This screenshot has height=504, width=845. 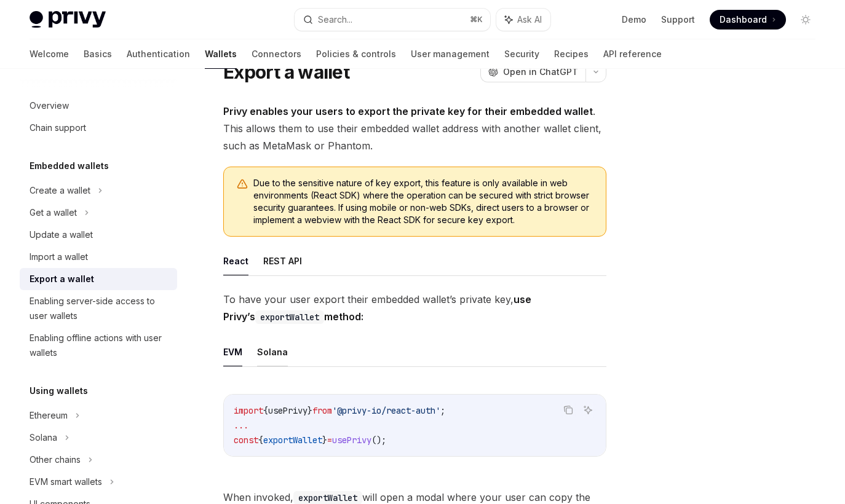 I want to click on img: light logo, so click(x=68, y=19).